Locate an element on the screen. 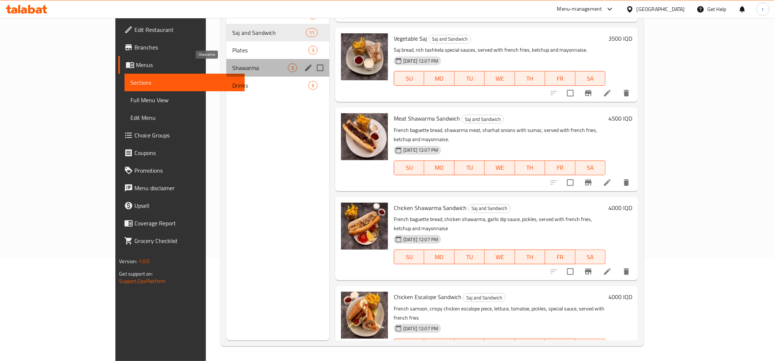 The width and height of the screenshot is (774, 361). span: 11 is located at coordinates (312, 33).